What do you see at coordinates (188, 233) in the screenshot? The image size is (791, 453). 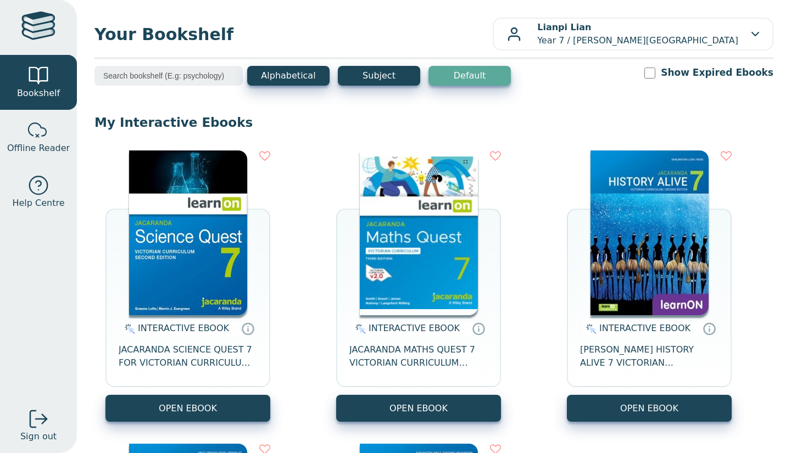 I see `img: 329c5ec2-5188-ea11-a992-0272d098c78b.jpg` at bounding box center [188, 233].